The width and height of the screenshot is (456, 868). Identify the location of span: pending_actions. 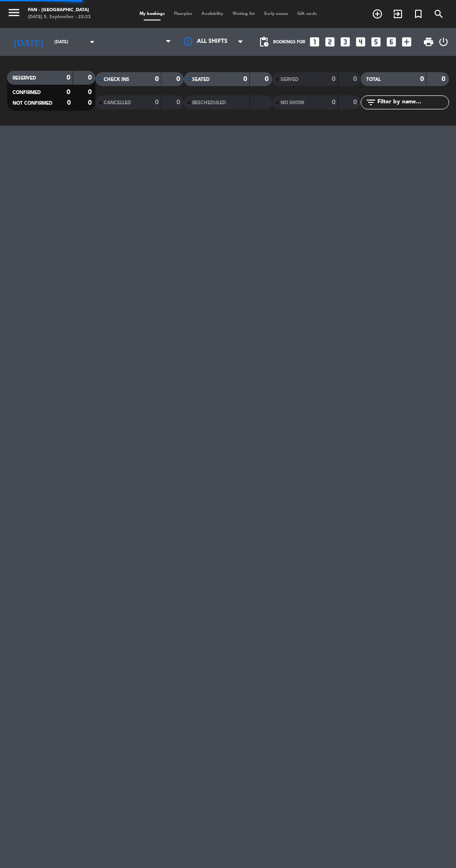
(264, 42).